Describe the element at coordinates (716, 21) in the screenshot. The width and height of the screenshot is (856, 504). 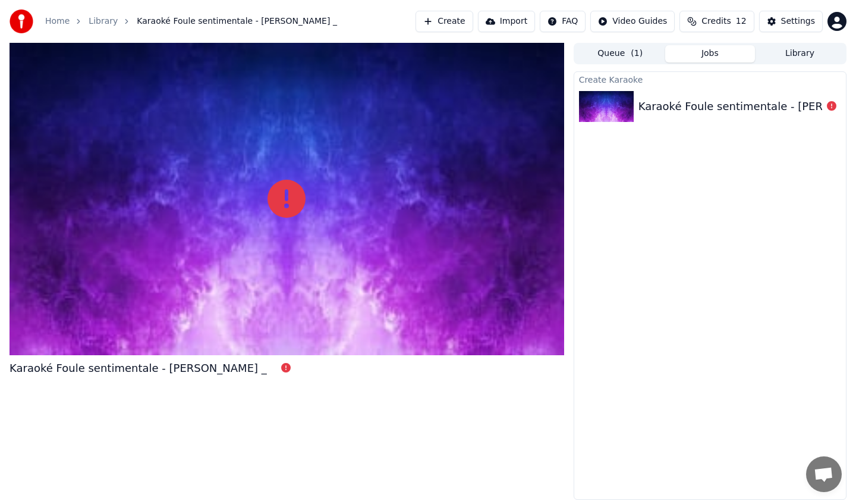
I see `span: Credits` at that location.